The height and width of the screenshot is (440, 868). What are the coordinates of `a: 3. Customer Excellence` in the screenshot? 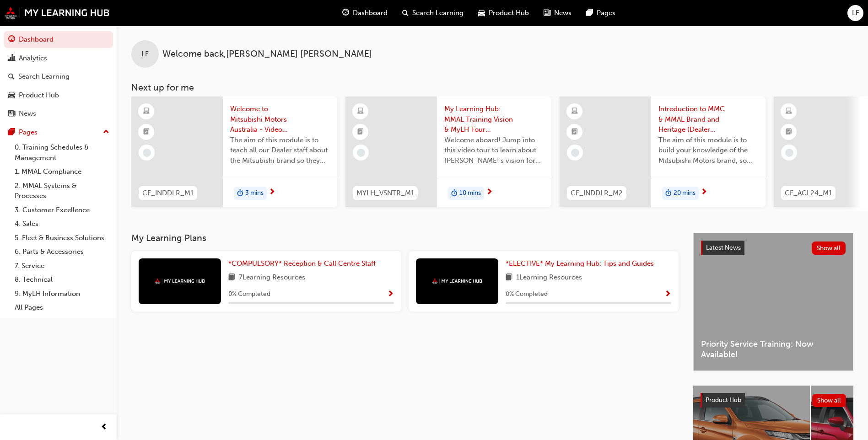 It's located at (62, 210).